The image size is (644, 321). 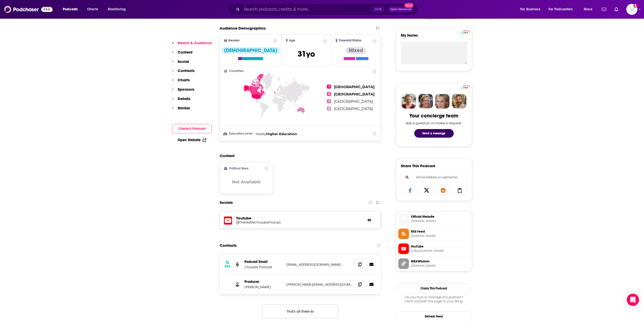 I want to click on span: Charts, so click(x=92, y=10).